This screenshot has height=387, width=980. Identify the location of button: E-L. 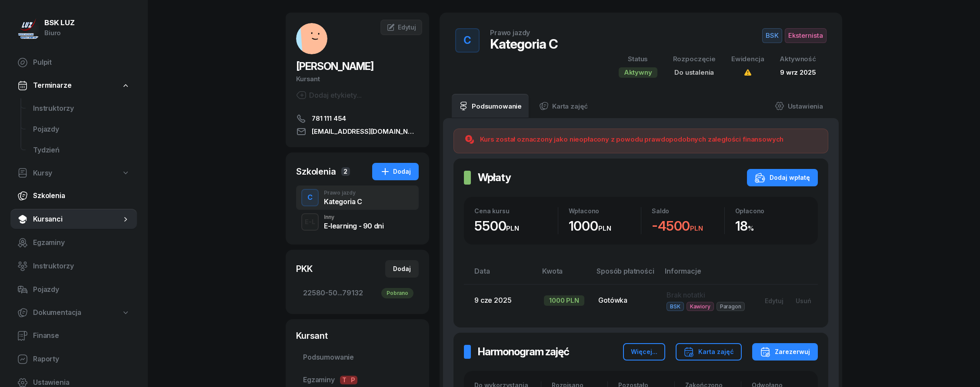
(310, 222).